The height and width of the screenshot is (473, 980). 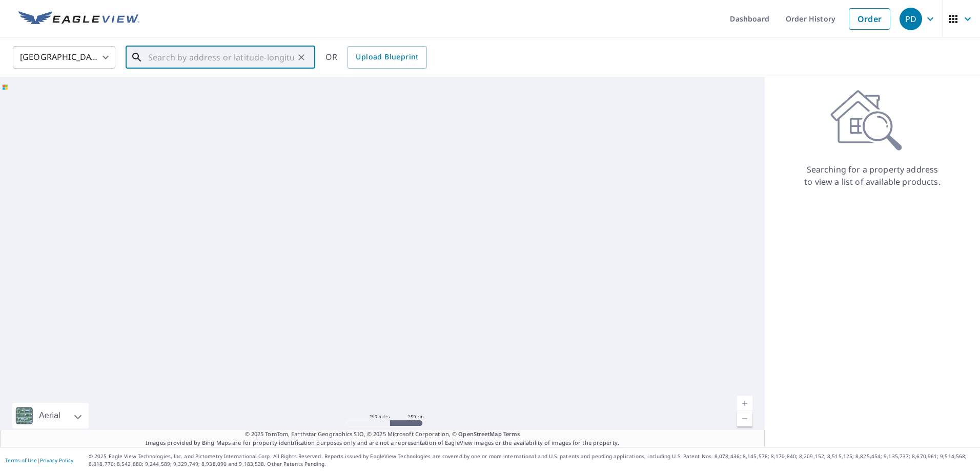 What do you see at coordinates (873, 176) in the screenshot?
I see `p: Searching for a property address to view a list of available products.` at bounding box center [873, 176].